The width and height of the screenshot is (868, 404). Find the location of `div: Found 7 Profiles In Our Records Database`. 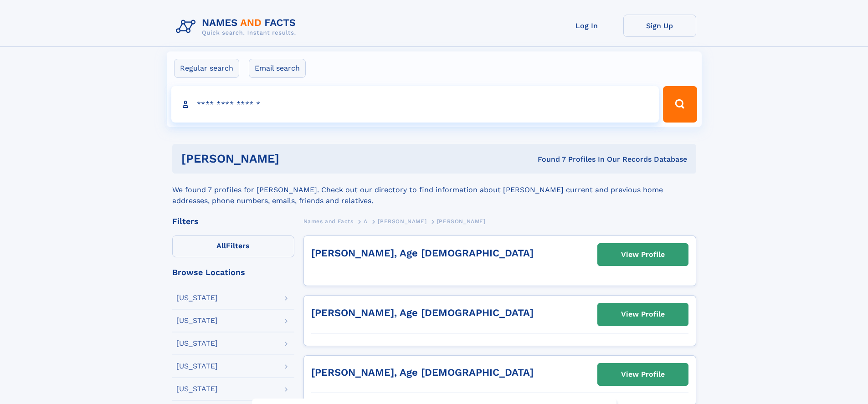

div: Found 7 Profiles In Our Records Database is located at coordinates (548, 159).